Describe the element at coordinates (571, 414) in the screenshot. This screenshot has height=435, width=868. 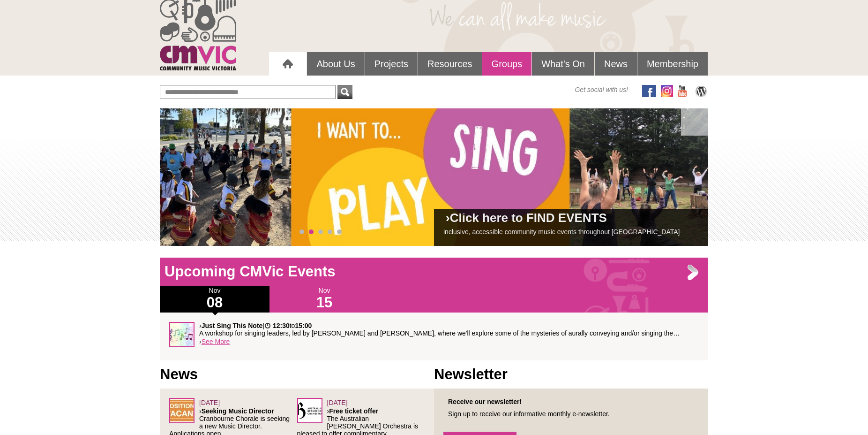
I see `p: Sign up to receive our informative monthly e-newsletter.` at that location.